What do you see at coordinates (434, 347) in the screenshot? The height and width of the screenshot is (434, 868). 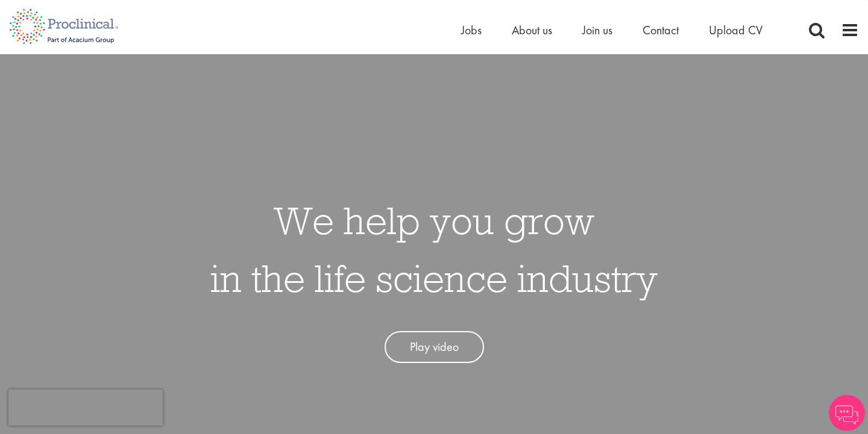 I see `a: Play video` at bounding box center [434, 347].